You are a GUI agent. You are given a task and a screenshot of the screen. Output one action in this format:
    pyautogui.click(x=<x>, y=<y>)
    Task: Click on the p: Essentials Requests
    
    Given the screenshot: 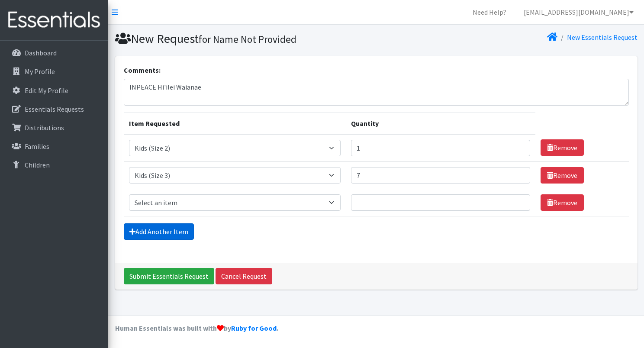 What is the action you would take?
    pyautogui.click(x=54, y=109)
    